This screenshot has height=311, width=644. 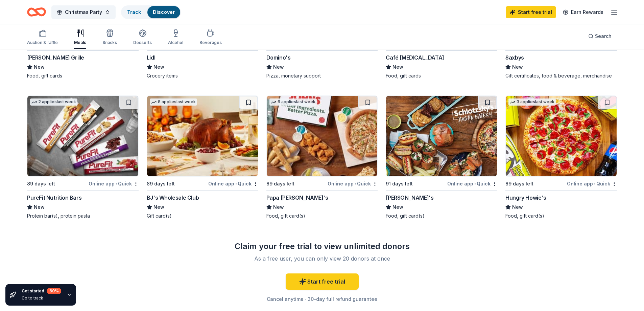 What do you see at coordinates (83, 216) in the screenshot?
I see `div: Protein bar(s), protein pasta` at bounding box center [83, 216].